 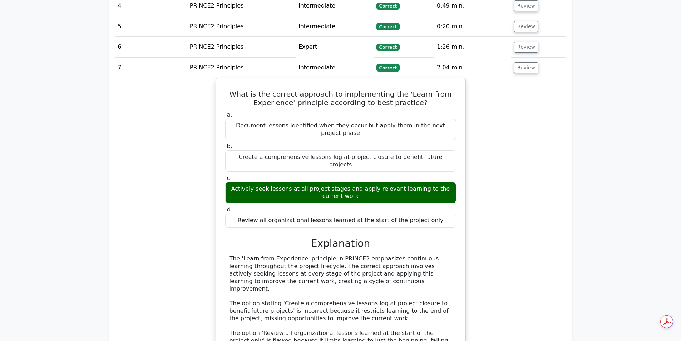 What do you see at coordinates (341, 129) in the screenshot?
I see `div: Document lessons identified when they occur but apply them in the next project phase` at bounding box center [341, 129].